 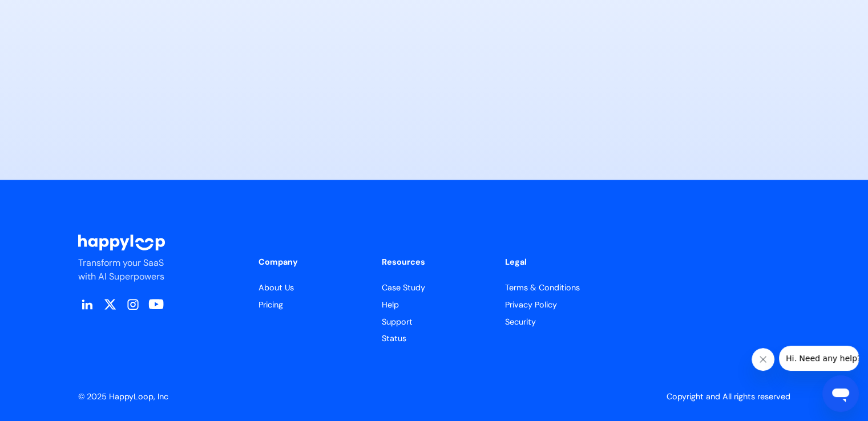 What do you see at coordinates (87, 308) in the screenshot?
I see `a: Visit HappyLoop on LinkedIn` at bounding box center [87, 308].